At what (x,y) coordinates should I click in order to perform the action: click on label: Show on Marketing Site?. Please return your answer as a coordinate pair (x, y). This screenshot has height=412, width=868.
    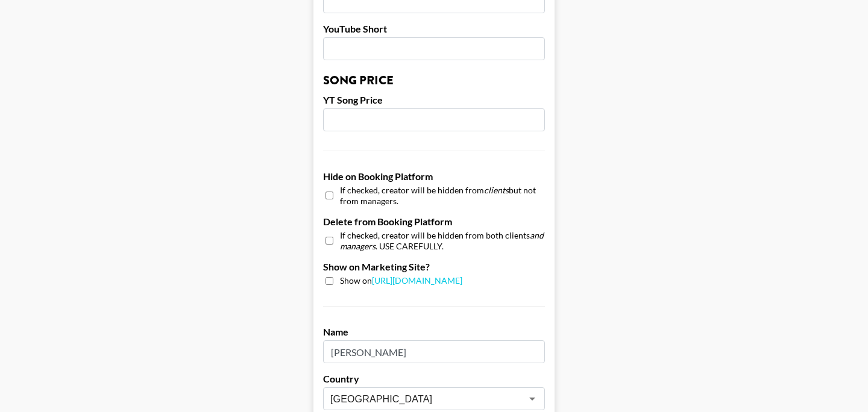
    Looking at the image, I should click on (434, 267).